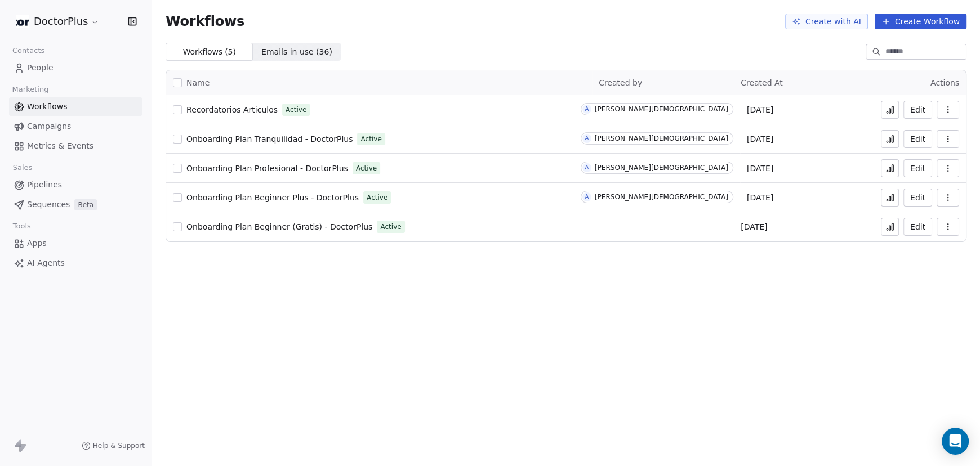  Describe the element at coordinates (29, 51) in the screenshot. I see `span: Contacts` at that location.